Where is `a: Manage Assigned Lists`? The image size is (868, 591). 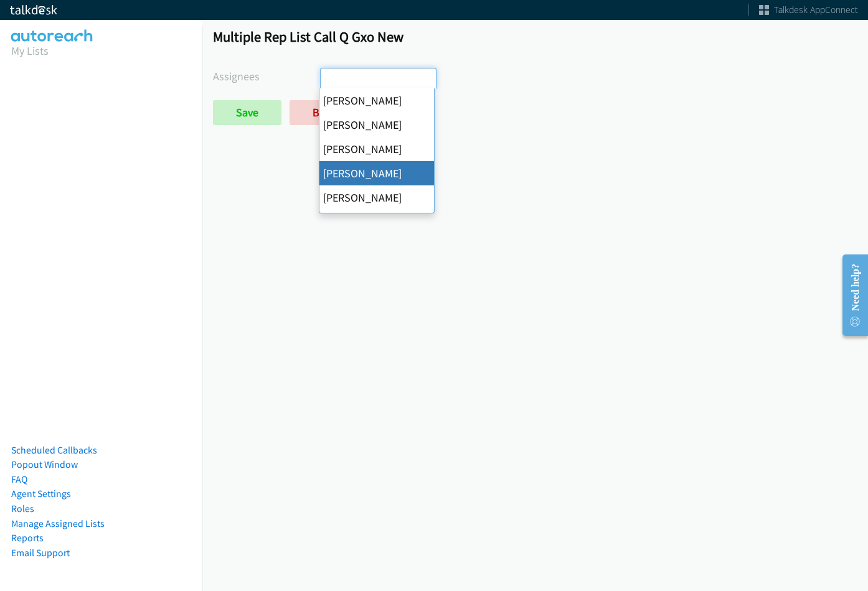
a: Manage Assigned Lists is located at coordinates (58, 523).